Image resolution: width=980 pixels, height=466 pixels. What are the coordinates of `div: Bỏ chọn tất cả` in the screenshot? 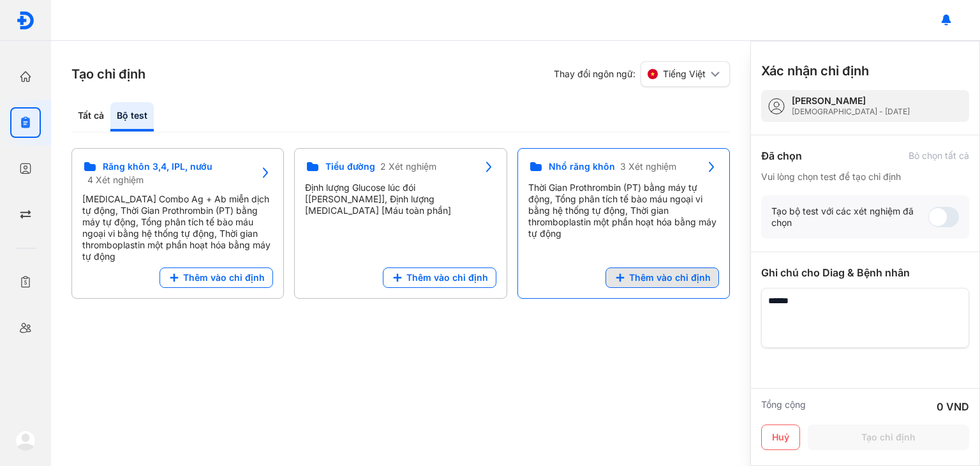 It's located at (939, 156).